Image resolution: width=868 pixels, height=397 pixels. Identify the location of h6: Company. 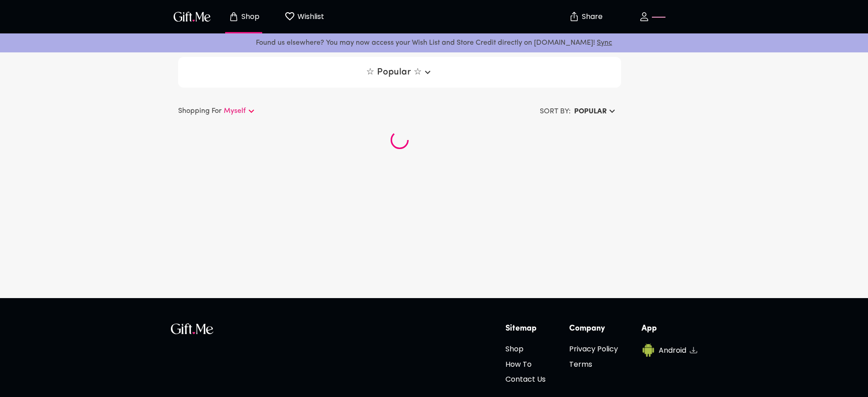
(593, 329).